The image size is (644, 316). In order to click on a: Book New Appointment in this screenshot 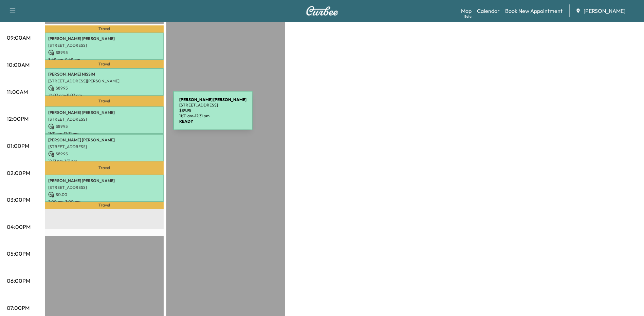, I will do `click(534, 11)`.